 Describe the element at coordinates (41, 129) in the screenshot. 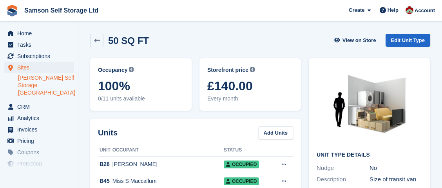

I see `span: Invoices` at that location.